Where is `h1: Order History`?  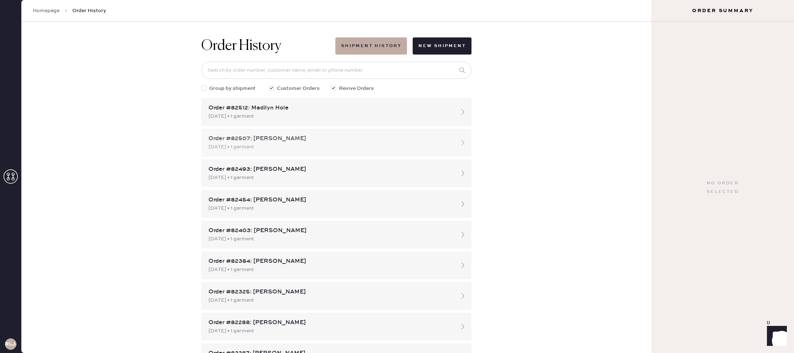
h1: Order History is located at coordinates (241, 46).